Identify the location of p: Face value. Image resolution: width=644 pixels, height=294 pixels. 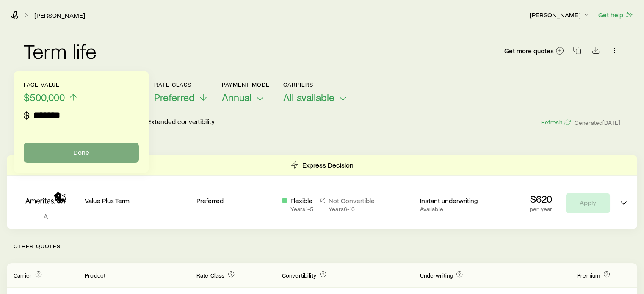
(51, 85).